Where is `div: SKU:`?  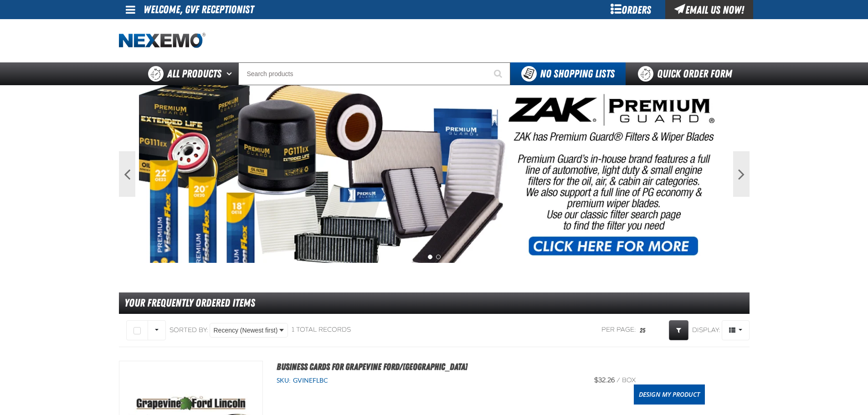
div: SKU: is located at coordinates (427, 381).